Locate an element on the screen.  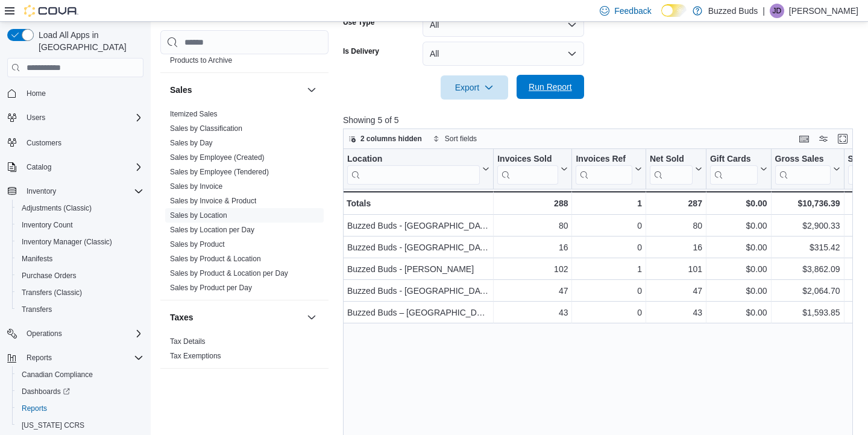
span: JD is located at coordinates (777, 11).